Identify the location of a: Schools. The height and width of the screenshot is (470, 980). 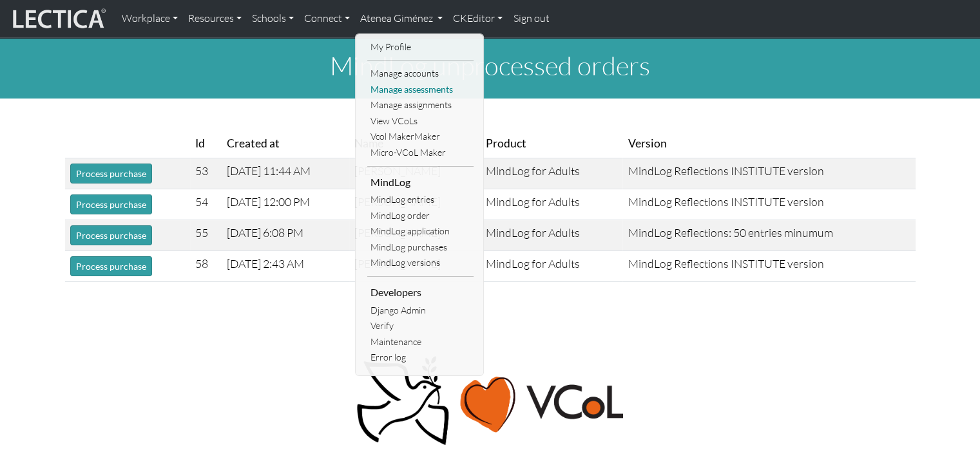
(272, 19).